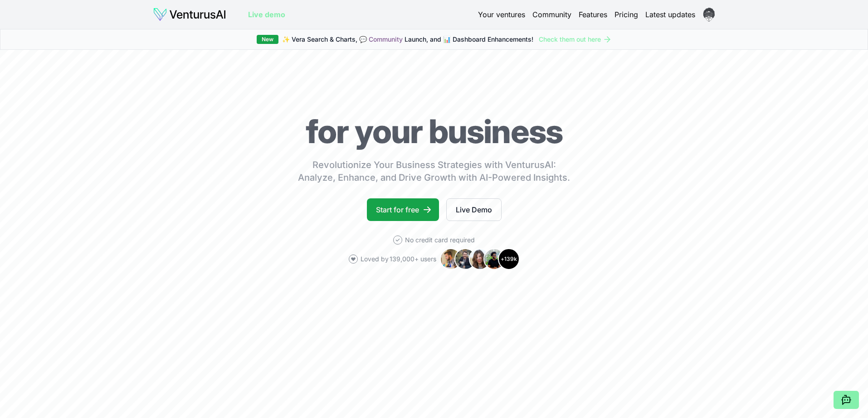 Image resolution: width=868 pixels, height=418 pixels. What do you see at coordinates (670, 14) in the screenshot?
I see `a: Latest updates` at bounding box center [670, 14].